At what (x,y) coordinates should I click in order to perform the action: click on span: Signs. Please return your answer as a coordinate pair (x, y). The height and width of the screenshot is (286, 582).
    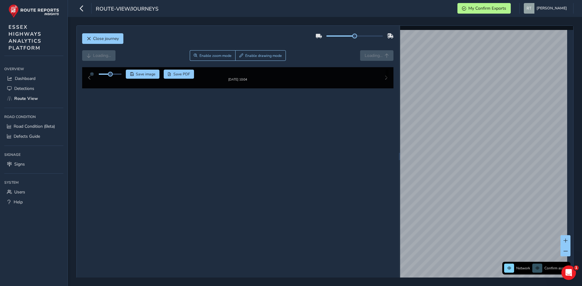
    Looking at the image, I should click on (19, 164).